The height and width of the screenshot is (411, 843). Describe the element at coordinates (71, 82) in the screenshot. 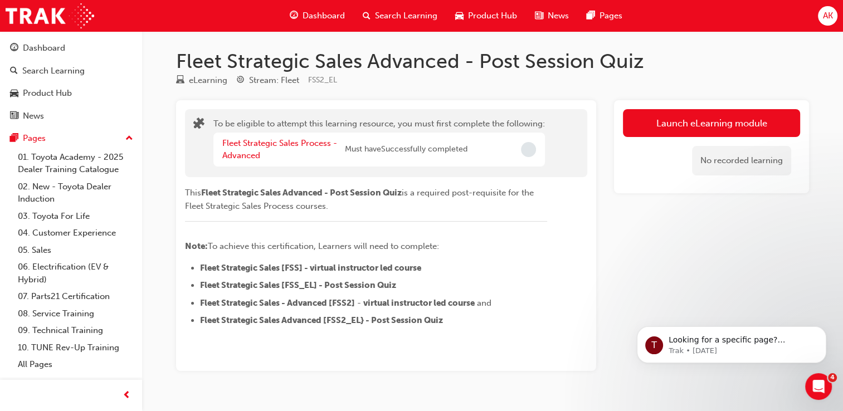

I see `button: DashboardSearch LearningProduct HubNews` at that location.